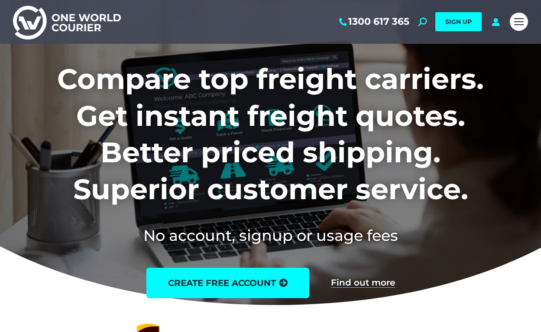  I want to click on a: Find out more, so click(363, 283).